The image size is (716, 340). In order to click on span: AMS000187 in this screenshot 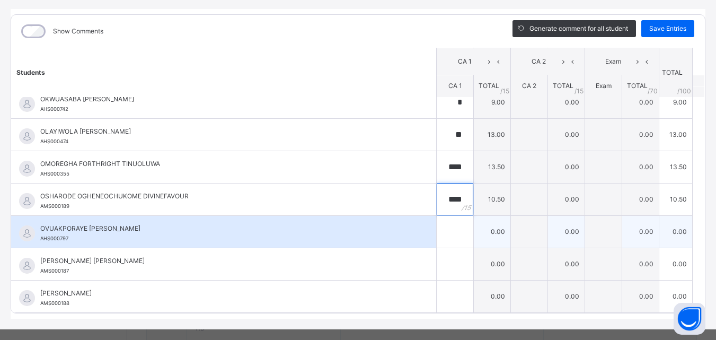, I will do `click(55, 270)`.